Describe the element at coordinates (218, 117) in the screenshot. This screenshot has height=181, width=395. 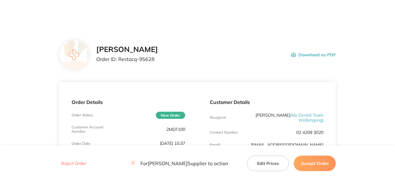
I see `p: Recipient` at that location.